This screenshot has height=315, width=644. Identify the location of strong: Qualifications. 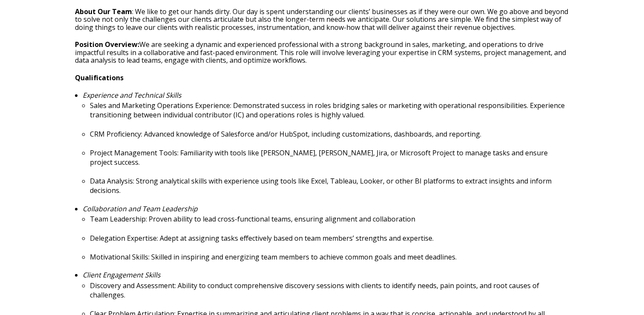
(100, 78).